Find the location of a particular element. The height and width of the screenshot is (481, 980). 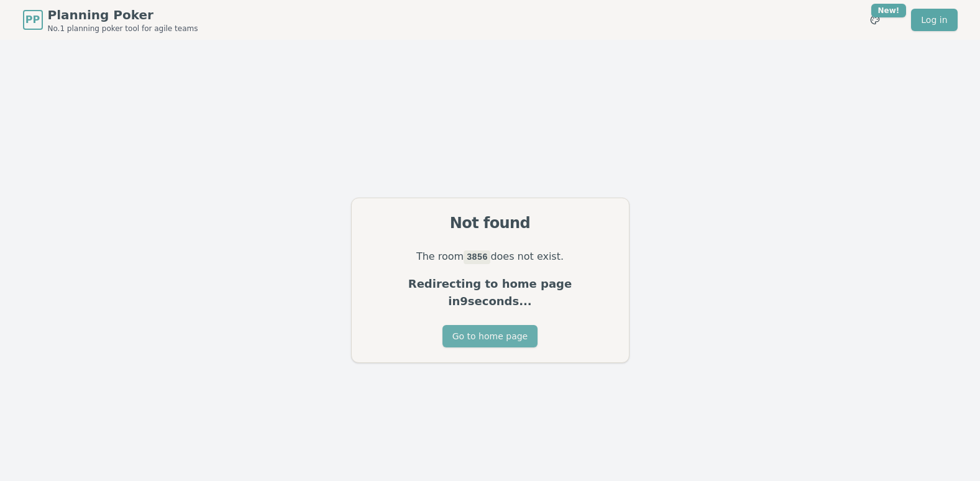

span: PP is located at coordinates (32, 20).